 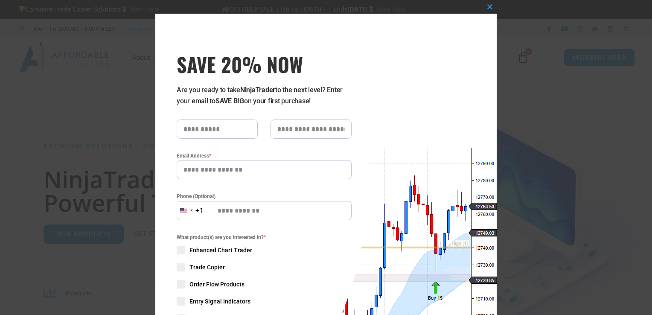 I want to click on div: +1, so click(x=200, y=211).